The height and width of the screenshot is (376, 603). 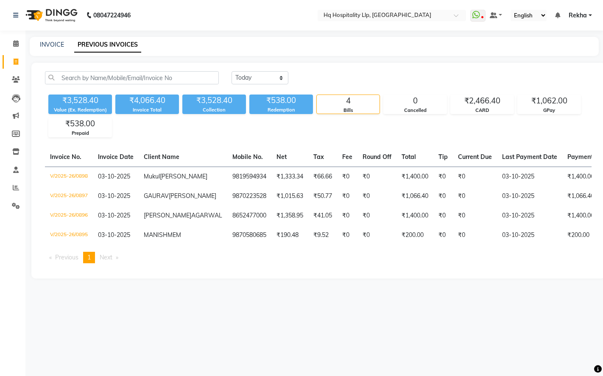 I want to click on div: ₹4,066.40, so click(x=147, y=100).